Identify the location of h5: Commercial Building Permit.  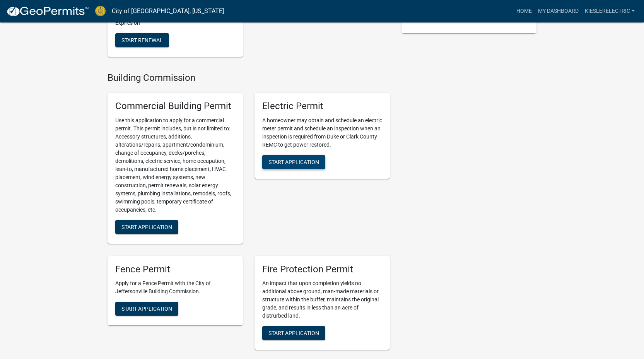
(175, 106).